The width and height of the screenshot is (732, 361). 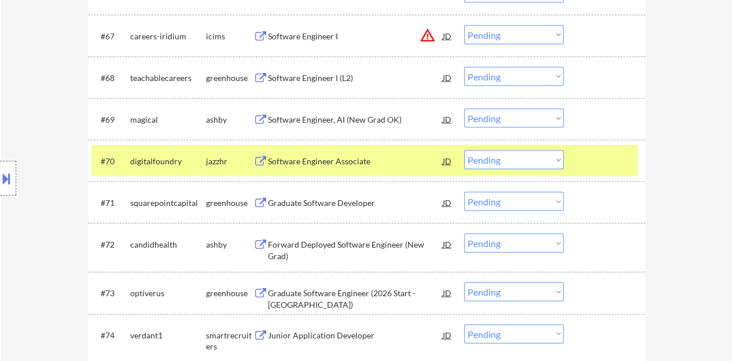 What do you see at coordinates (428, 35) in the screenshot?
I see `button: warning_amber` at bounding box center [428, 35].